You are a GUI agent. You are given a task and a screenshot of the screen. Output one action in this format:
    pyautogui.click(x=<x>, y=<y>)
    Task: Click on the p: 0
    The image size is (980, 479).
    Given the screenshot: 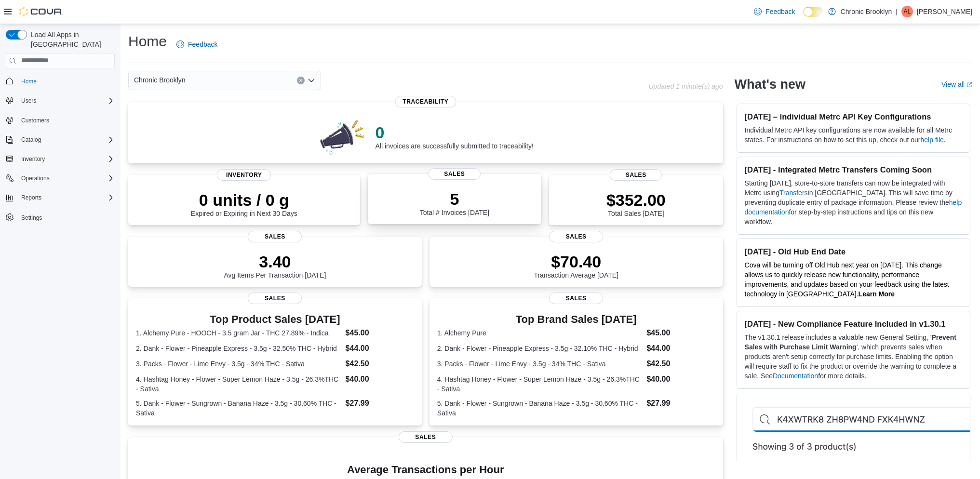 What is the action you would take?
    pyautogui.click(x=454, y=132)
    